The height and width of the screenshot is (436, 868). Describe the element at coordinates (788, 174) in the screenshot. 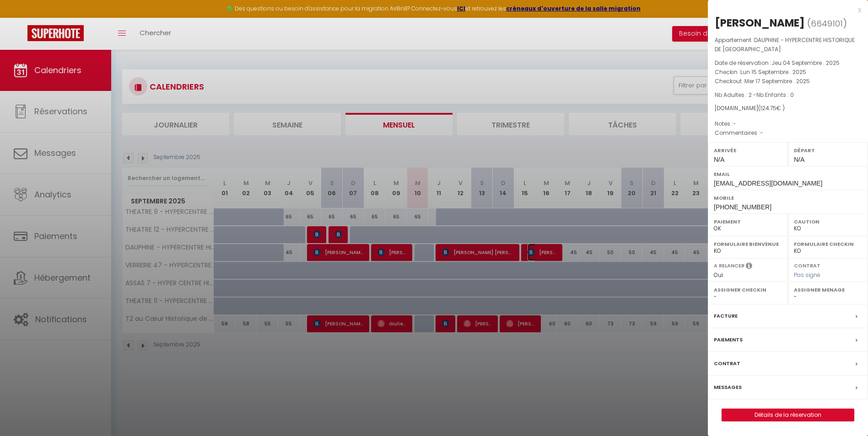

I see `label: Email` at that location.